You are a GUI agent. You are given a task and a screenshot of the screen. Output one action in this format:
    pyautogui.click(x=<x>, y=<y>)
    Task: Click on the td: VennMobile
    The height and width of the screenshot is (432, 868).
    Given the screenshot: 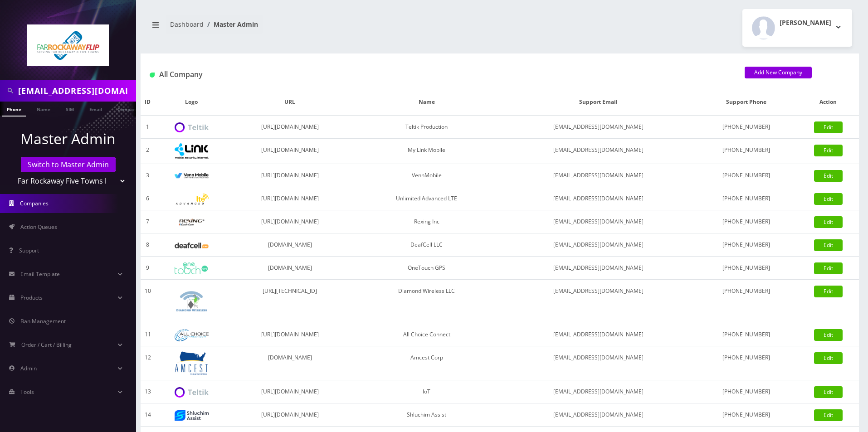 What is the action you would take?
    pyautogui.click(x=426, y=176)
    